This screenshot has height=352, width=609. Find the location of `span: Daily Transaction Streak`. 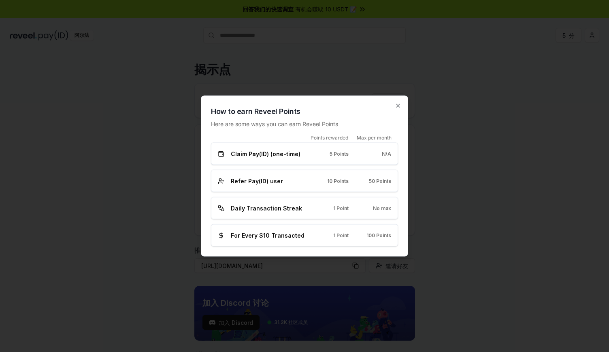

span: Daily Transaction Streak is located at coordinates (266, 208).